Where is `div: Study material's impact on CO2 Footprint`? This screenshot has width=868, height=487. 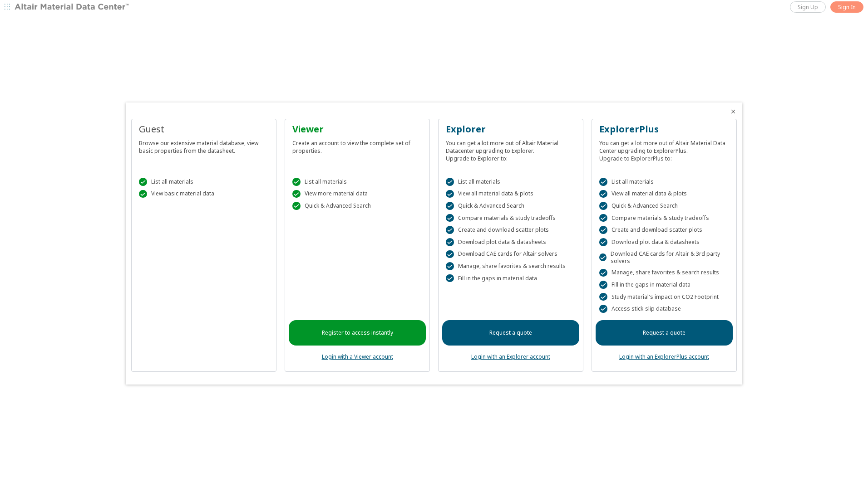 div: Study material's impact on CO2 Footprint is located at coordinates (664, 297).